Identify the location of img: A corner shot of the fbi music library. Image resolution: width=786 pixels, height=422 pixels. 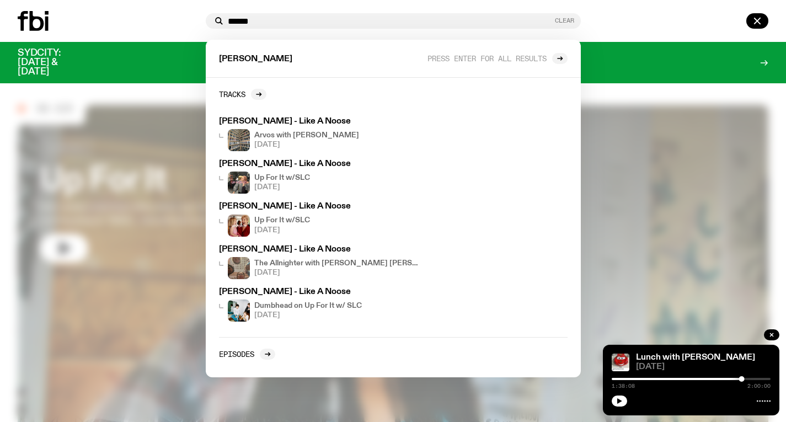
(239, 140).